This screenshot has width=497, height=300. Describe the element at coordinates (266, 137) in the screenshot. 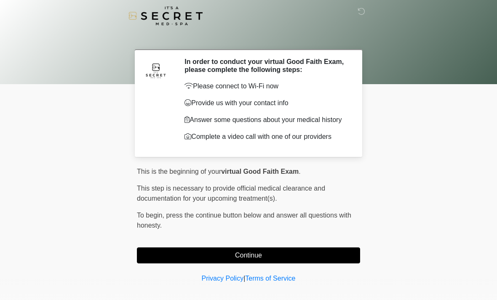

I see `p: Complete a video call with one of our providers` at that location.